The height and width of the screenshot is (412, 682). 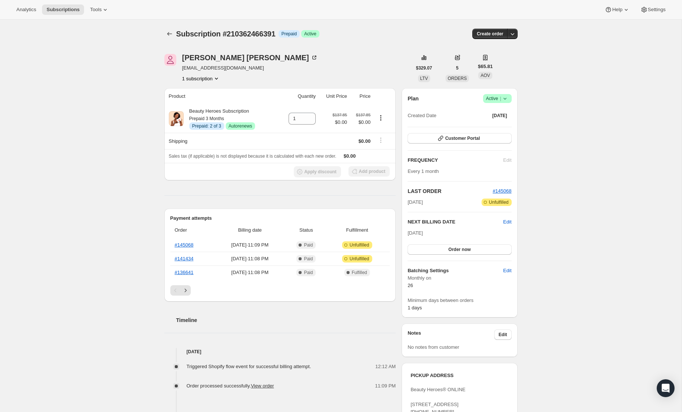 I want to click on span: #145068, so click(x=502, y=191).